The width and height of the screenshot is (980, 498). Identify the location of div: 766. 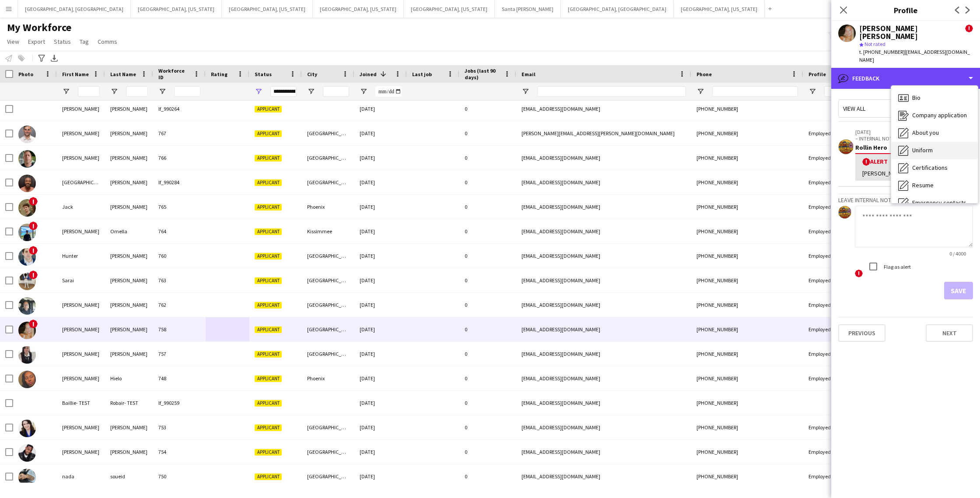
(179, 157).